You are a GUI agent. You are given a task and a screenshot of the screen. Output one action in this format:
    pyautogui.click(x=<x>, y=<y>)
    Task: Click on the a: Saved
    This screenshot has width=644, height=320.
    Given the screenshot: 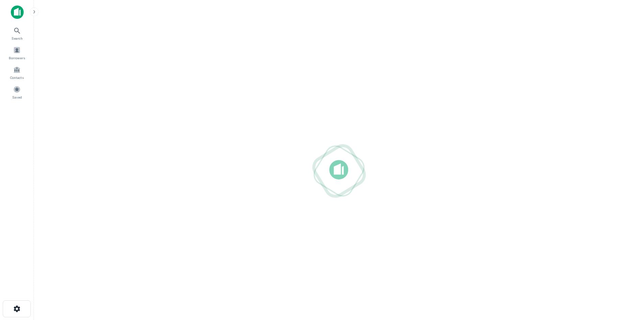 What is the action you would take?
    pyautogui.click(x=17, y=92)
    